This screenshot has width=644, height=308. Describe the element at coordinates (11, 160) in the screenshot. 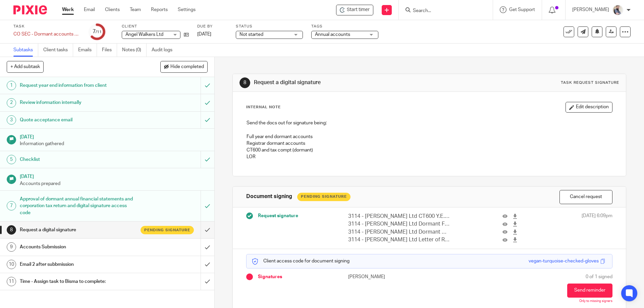

I see `div: 5` at that location.